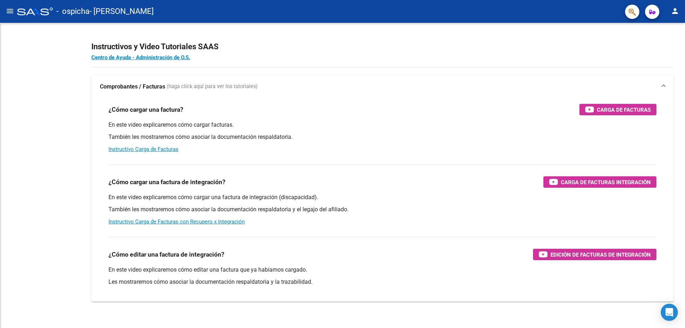  Describe the element at coordinates (382, 200) in the screenshot. I see `div: Comprobantes / Facturas (haga click aquí para ver los tutoriales)` at that location.